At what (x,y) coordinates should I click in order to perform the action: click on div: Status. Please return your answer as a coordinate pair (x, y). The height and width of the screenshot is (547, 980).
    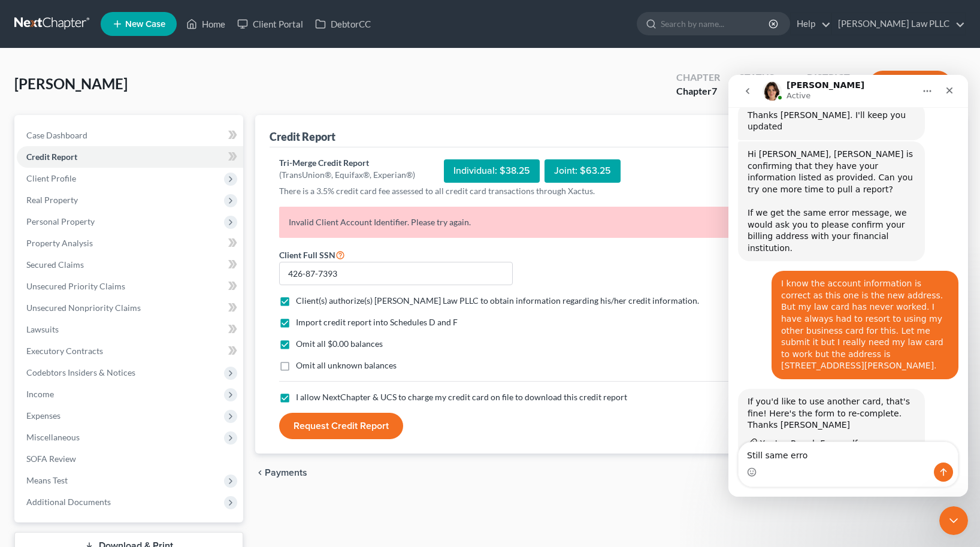
    Looking at the image, I should click on (763, 77).